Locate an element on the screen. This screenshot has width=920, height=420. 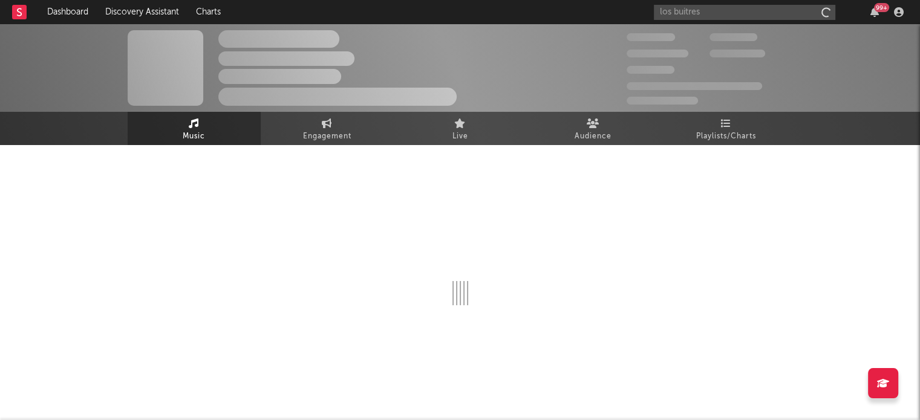
span: 50.000.000 Monthly Listeners is located at coordinates (694, 86).